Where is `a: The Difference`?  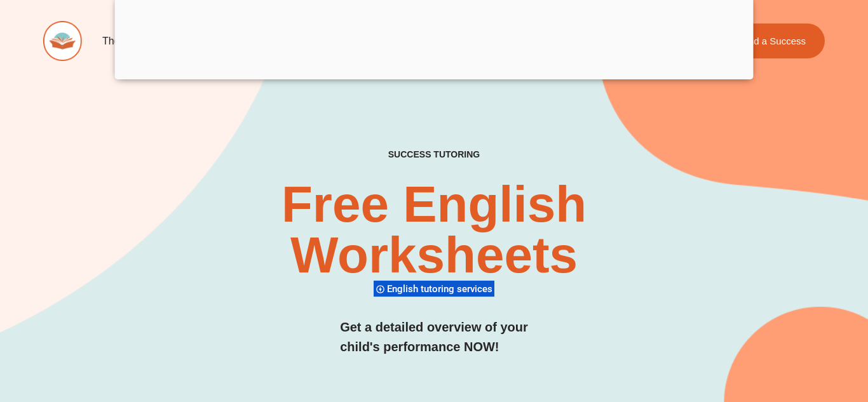 a: The Difference is located at coordinates (142, 41).